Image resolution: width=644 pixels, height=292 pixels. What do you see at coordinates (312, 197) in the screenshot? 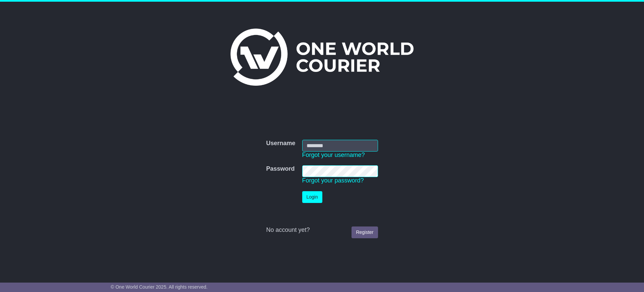
I see `button: Login` at bounding box center [312, 197].